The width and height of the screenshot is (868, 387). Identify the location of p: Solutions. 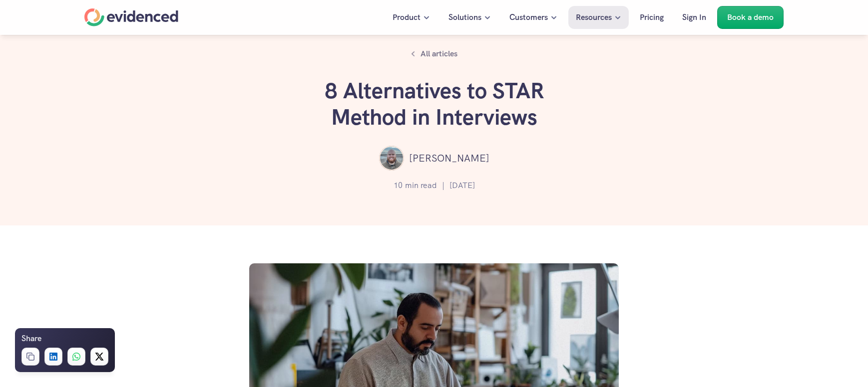
(465, 17).